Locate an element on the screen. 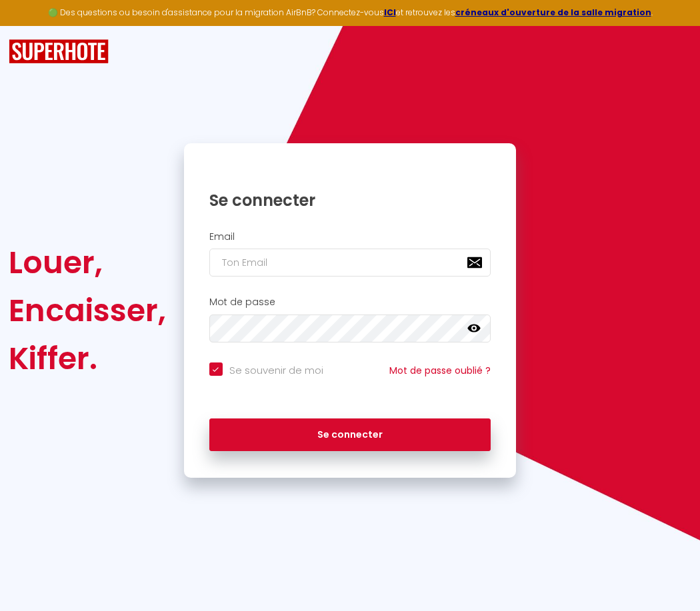 The width and height of the screenshot is (700, 611). h1: Se connecter is located at coordinates (350, 200).